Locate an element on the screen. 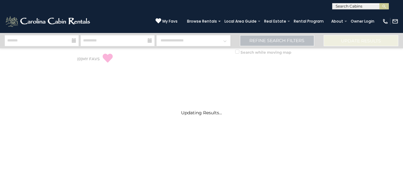 The width and height of the screenshot is (403, 173). img: mail-regular-white.png is located at coordinates (395, 21).